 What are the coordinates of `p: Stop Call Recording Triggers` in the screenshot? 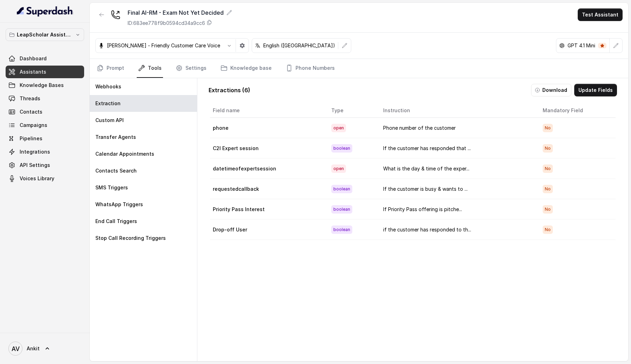 It's located at (131, 238).